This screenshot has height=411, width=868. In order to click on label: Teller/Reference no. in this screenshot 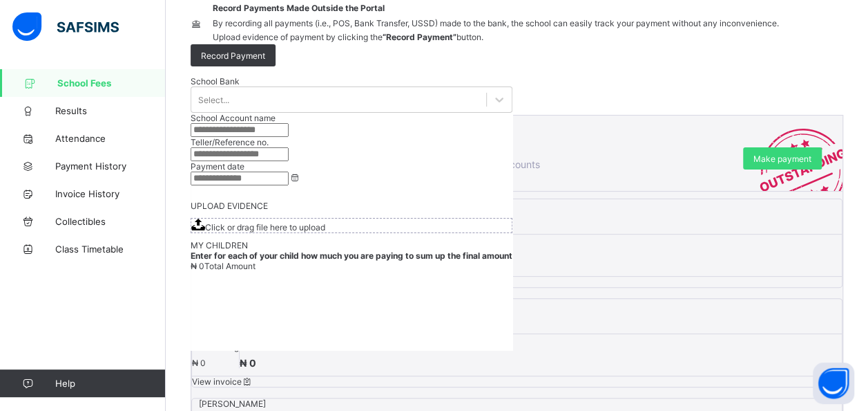, I will do `click(229, 142)`.